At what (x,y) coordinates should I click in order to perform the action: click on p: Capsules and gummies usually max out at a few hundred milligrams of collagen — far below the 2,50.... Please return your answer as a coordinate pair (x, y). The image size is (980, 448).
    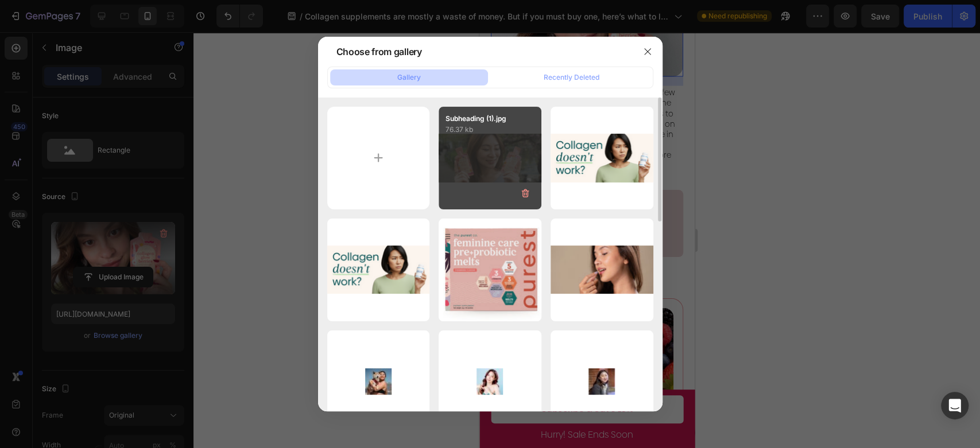
    Looking at the image, I should click on (107, 97).